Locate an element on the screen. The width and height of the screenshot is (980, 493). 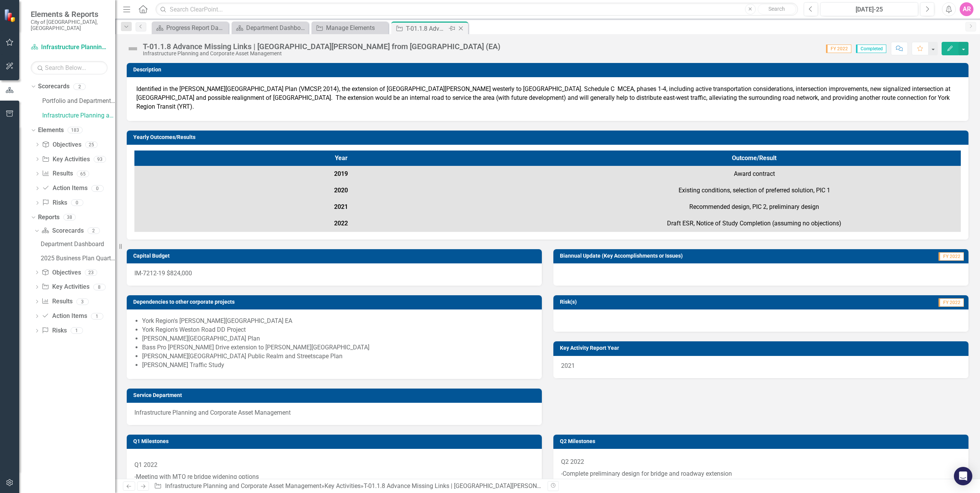
p: Q2 2022 is located at coordinates (761, 462).